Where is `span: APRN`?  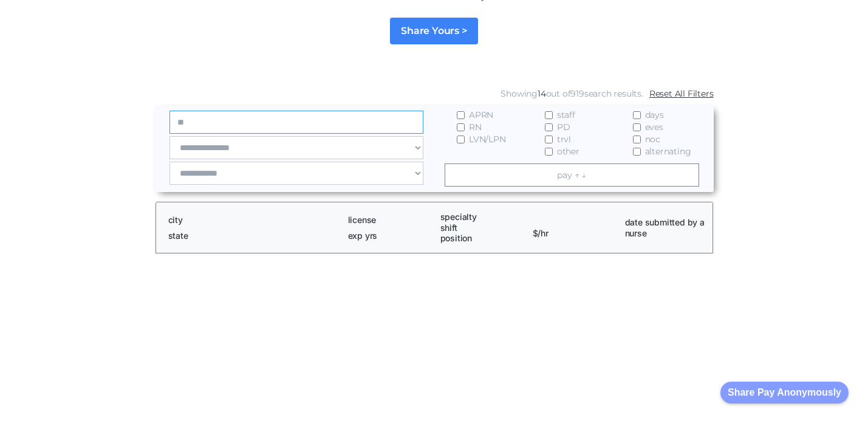 span: APRN is located at coordinates (481, 115).